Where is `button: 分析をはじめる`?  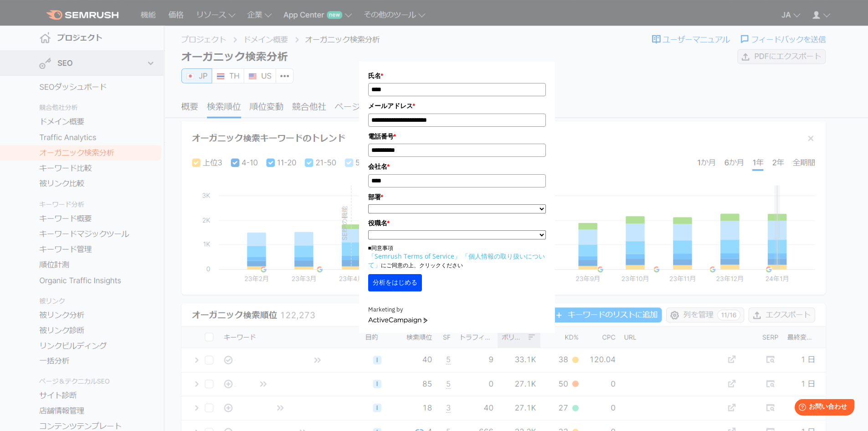
button: 分析をはじめる is located at coordinates (395, 282).